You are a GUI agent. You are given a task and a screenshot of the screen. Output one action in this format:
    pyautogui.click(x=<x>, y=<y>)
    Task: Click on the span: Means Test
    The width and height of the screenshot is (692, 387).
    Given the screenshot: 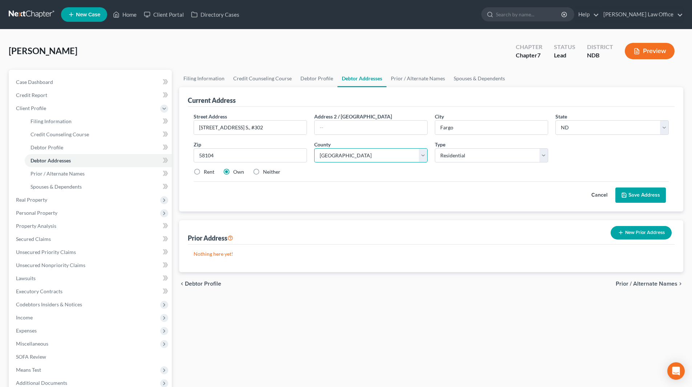 What is the action you would take?
    pyautogui.click(x=28, y=369)
    